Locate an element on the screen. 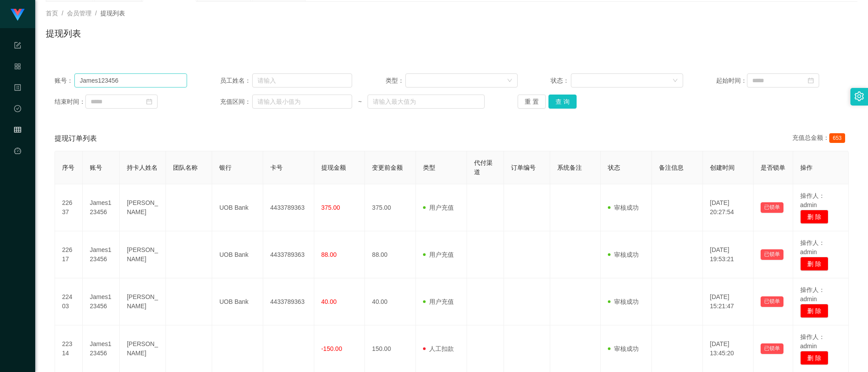 The image size is (868, 372). span: 代付渠道 is located at coordinates (483, 167).